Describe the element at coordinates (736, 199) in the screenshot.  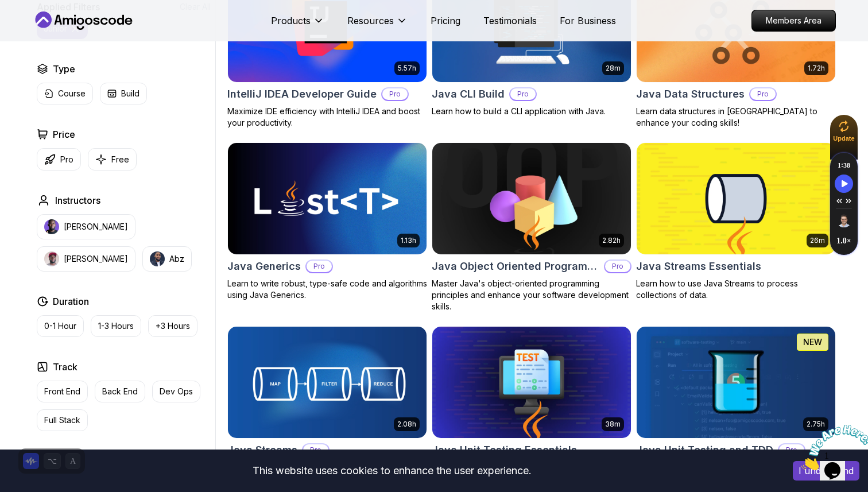
I see `img: Java Streams Essentials card` at that location.